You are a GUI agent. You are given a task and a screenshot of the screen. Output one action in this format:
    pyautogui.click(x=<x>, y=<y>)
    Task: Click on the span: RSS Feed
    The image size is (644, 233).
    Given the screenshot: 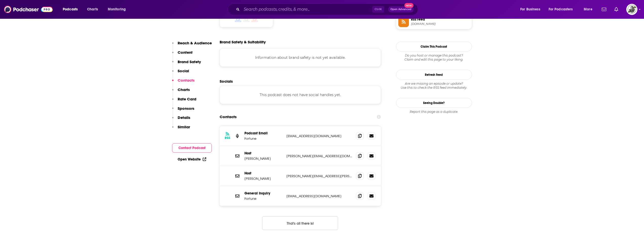 What is the action you would take?
    pyautogui.click(x=440, y=20)
    